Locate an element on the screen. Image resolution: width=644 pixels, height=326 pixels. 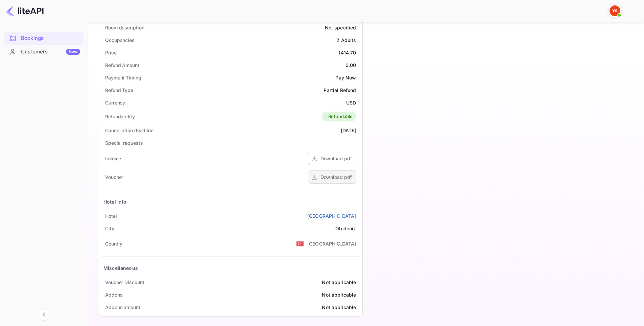
div: Partial Refund is located at coordinates (340, 90).